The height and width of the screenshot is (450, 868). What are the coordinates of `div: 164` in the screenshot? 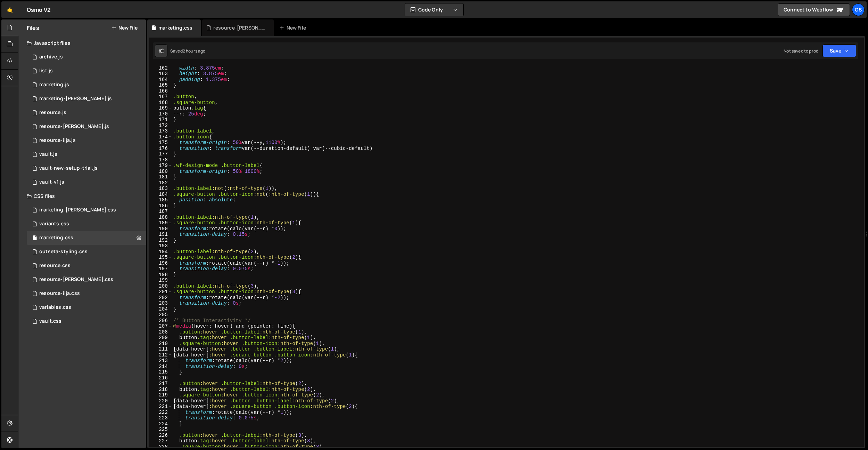 It's located at (160, 79).